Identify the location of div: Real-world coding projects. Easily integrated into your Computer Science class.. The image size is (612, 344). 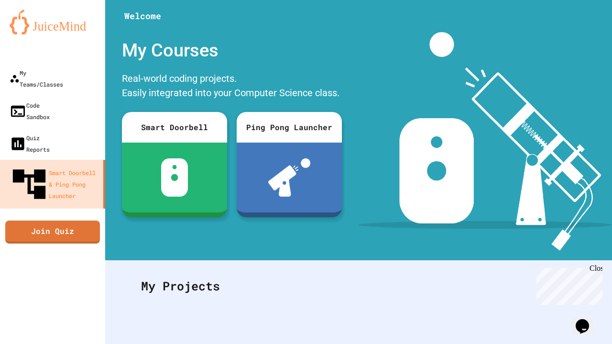
(232, 87).